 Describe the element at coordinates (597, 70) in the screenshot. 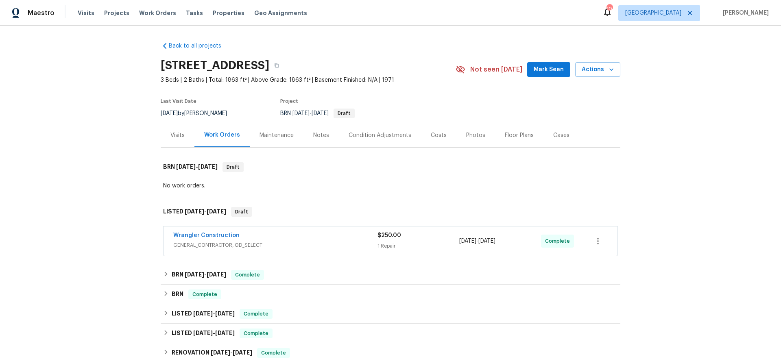

I see `span: Actions` at that location.